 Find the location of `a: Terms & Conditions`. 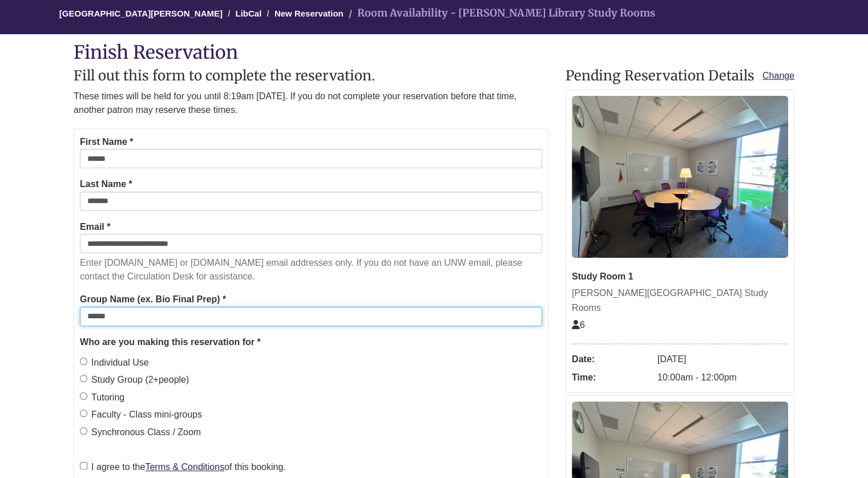

a: Terms & Conditions is located at coordinates (184, 467).